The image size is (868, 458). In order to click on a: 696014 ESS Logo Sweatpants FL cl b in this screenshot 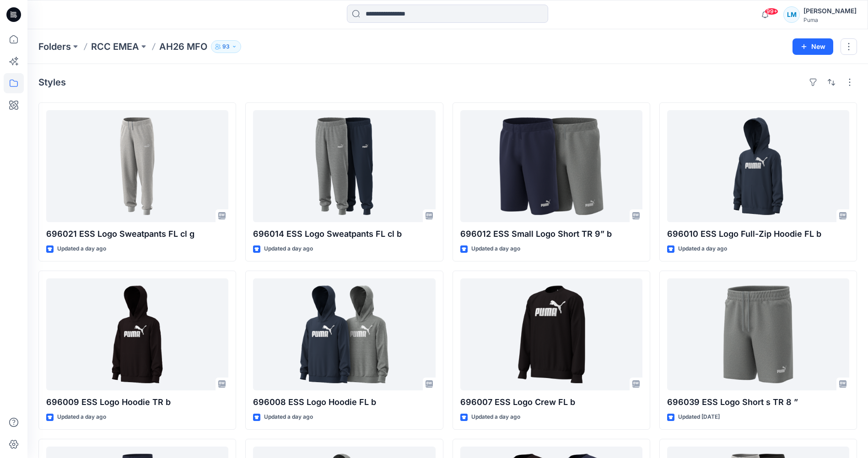, I will do `click(344, 166)`.